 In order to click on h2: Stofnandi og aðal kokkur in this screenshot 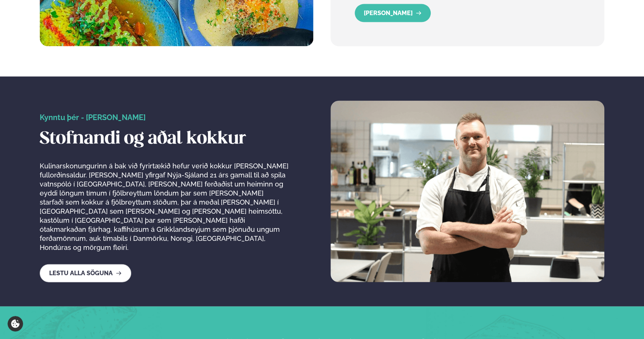, I will do `click(164, 139)`.